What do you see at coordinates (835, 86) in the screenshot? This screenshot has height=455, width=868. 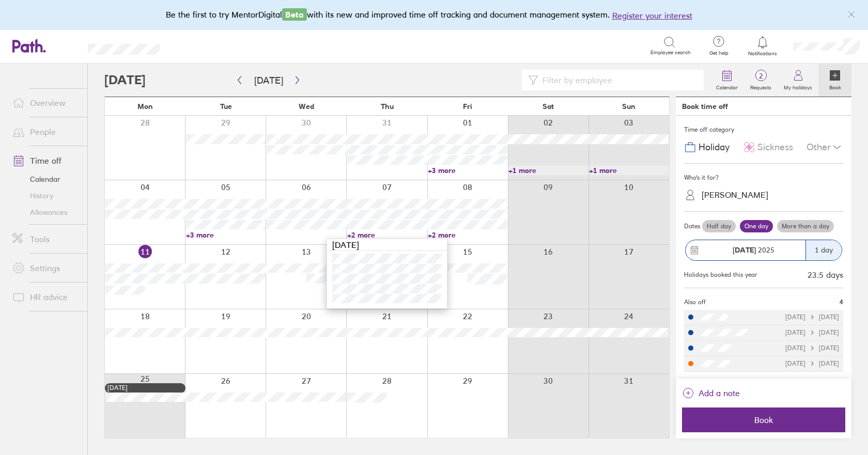 I see `label: Book` at bounding box center [835, 86].